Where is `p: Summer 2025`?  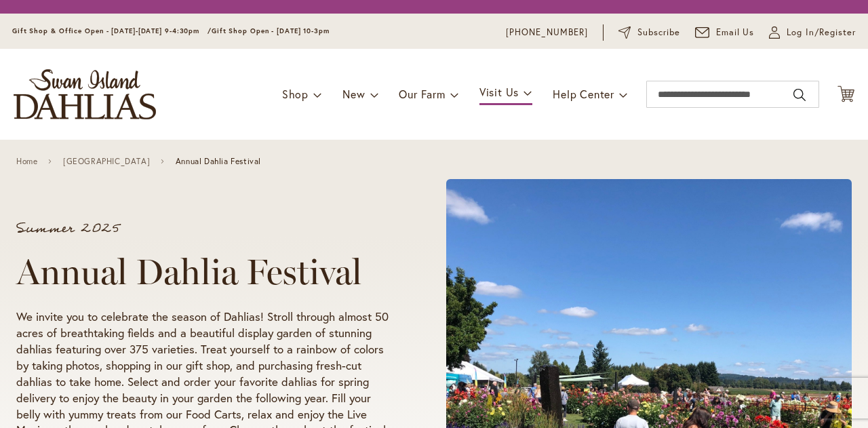 p: Summer 2025 is located at coordinates (206, 229).